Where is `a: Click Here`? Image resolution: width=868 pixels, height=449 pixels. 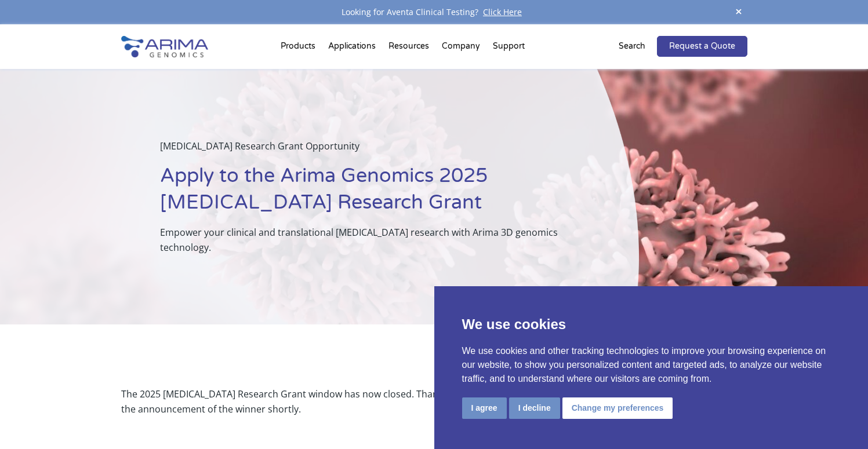 a: Click Here is located at coordinates (502, 12).